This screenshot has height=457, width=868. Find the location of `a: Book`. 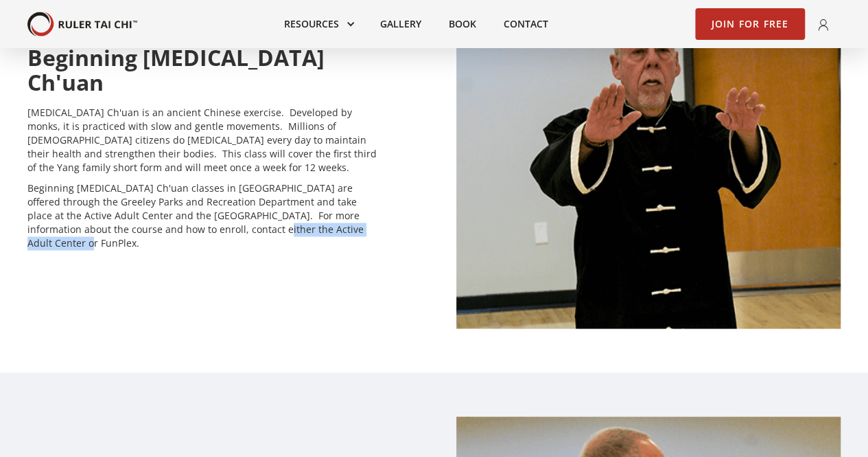

a: Book is located at coordinates (462, 24).